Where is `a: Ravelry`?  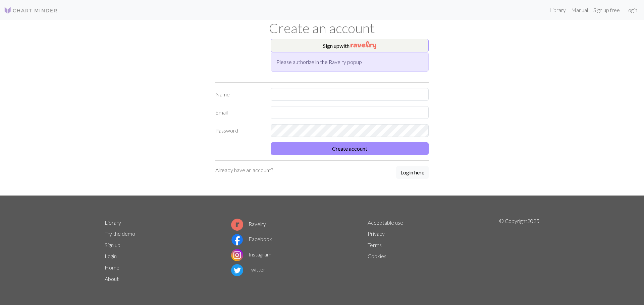
a: Ravelry is located at coordinates (248, 224).